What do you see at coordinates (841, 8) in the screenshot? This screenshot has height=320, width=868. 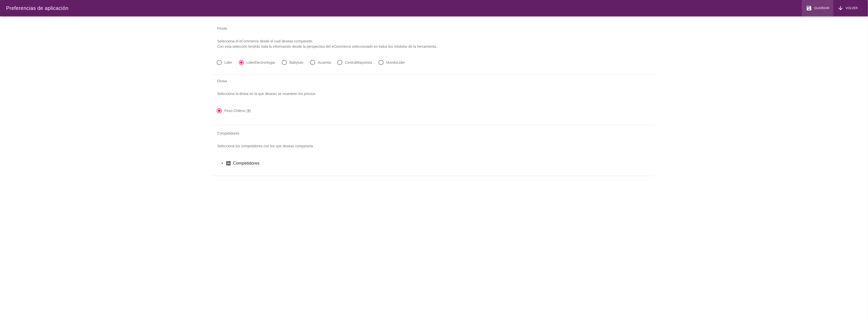 I see `i: arrow_downward` at bounding box center [841, 8].